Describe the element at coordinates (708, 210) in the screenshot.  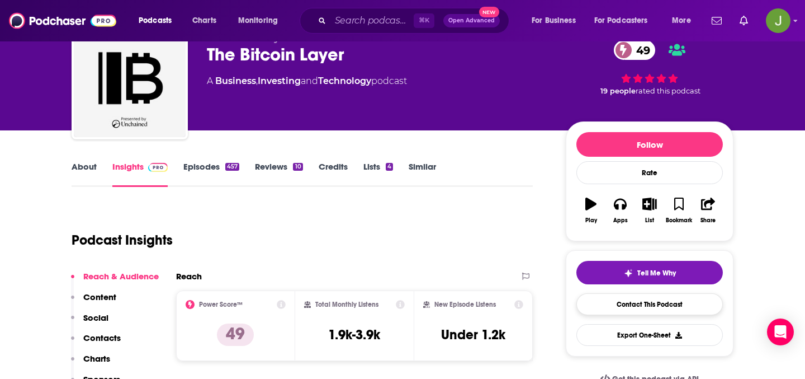
I see `button: Share` at that location.